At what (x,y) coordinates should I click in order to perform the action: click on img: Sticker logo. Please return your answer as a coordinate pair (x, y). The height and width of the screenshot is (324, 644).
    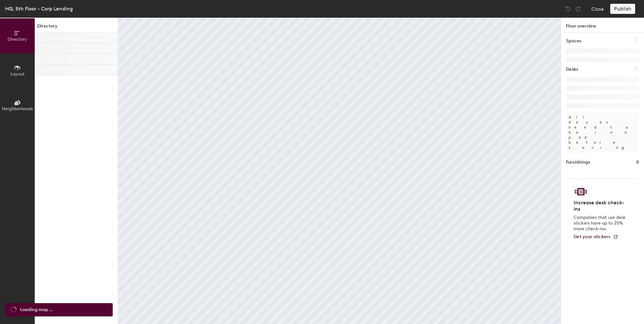
    Looking at the image, I should click on (581, 192).